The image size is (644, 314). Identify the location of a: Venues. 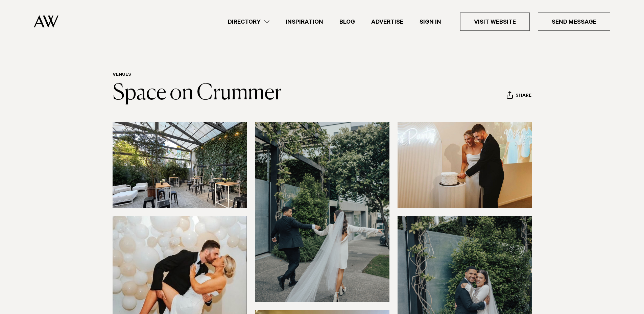
(122, 75).